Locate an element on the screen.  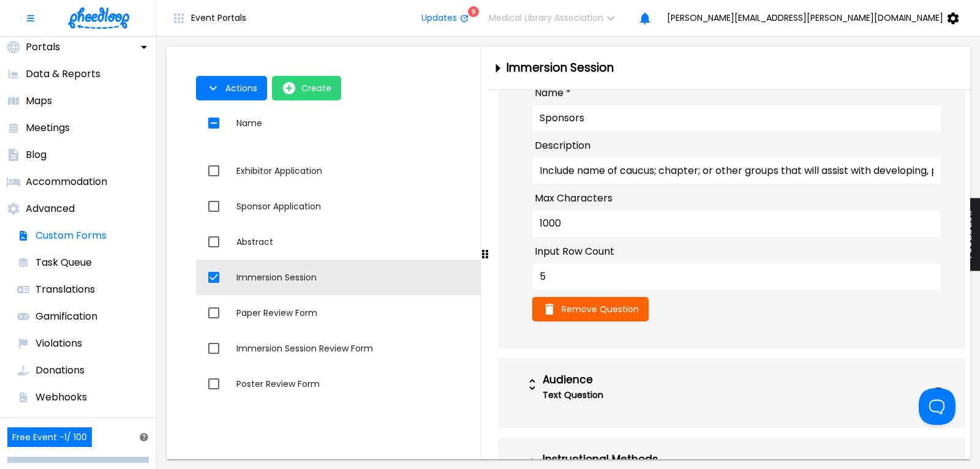
div: Free Event - 1 / 100 is located at coordinates (50, 437).